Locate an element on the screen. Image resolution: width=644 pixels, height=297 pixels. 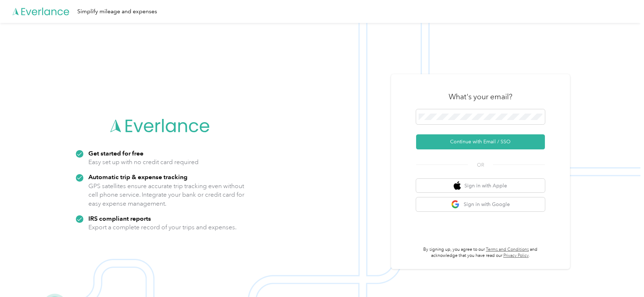
strong: Automatic trip & expense tracking is located at coordinates (138, 177).